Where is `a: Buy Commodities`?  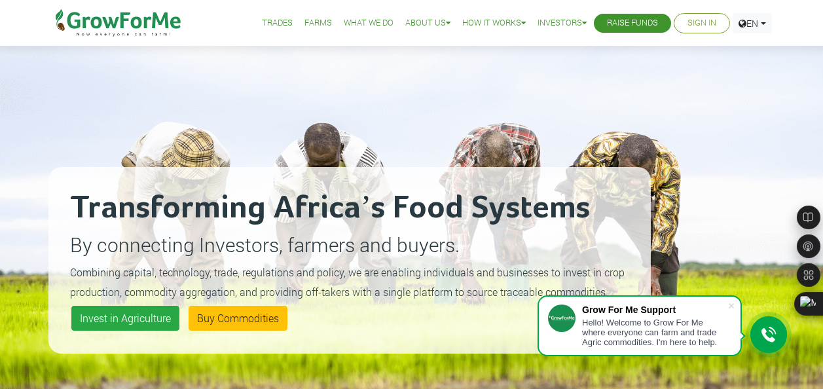 a: Buy Commodities is located at coordinates (238, 318).